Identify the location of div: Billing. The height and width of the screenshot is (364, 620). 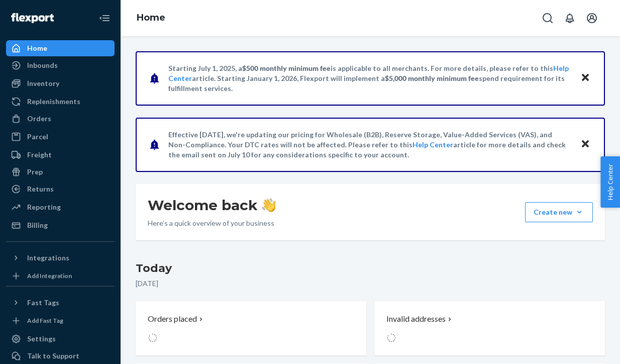
(37, 225).